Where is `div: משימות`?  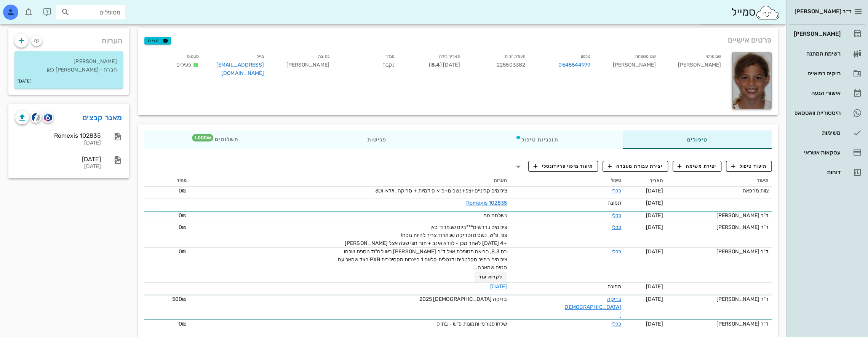
div: משימות is located at coordinates (817, 133).